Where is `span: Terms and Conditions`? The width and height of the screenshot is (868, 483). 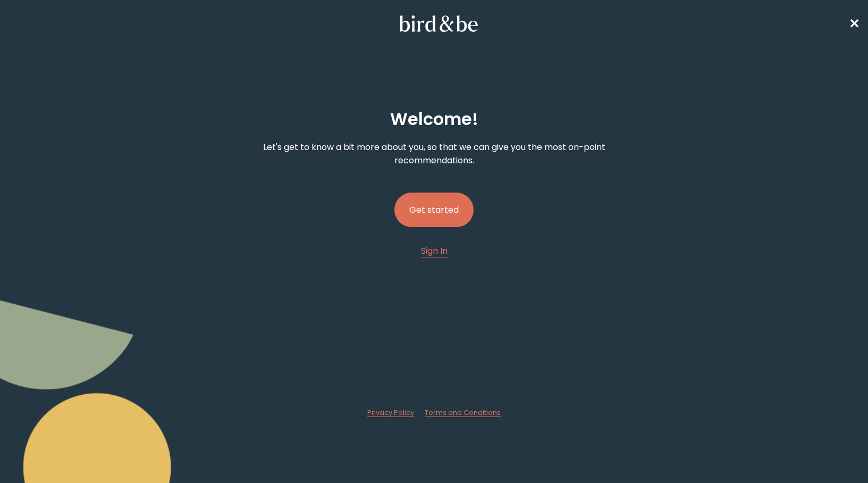 span: Terms and Conditions is located at coordinates (462, 412).